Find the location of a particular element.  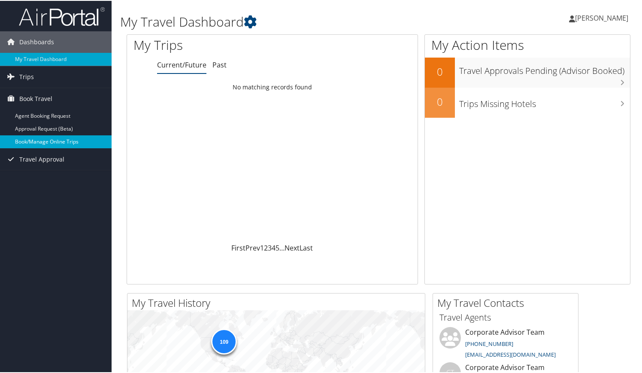

h3: Travel Agents is located at coordinates (506, 316).